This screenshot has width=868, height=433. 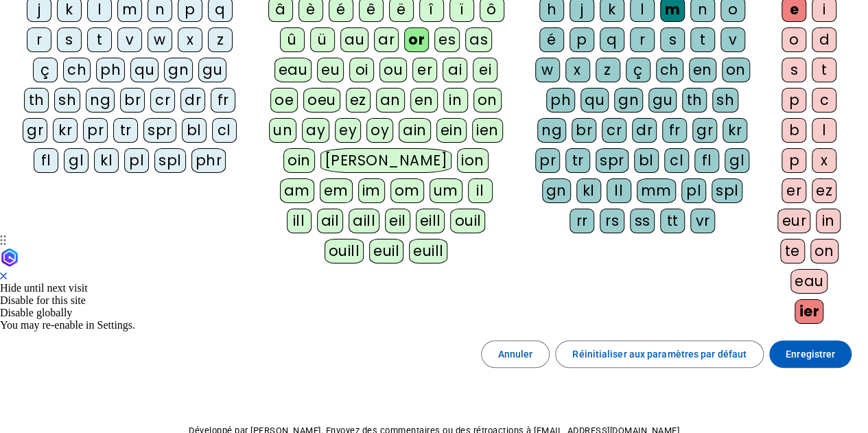 I want to click on div: mm, so click(x=656, y=191).